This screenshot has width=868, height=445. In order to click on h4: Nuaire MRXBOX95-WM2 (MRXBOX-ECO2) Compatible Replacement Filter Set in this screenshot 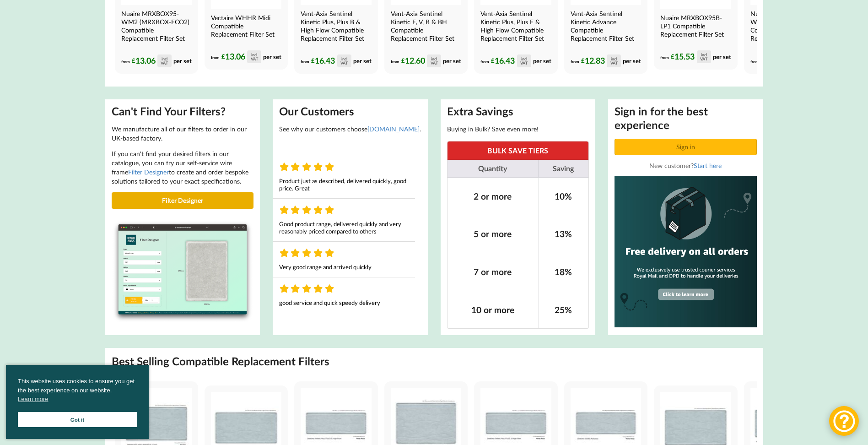, I will do `click(155, 26)`.